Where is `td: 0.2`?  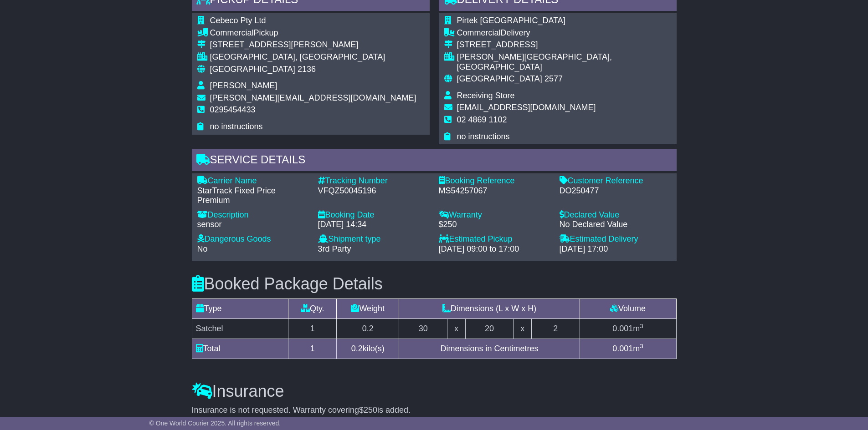
td: 0.2 is located at coordinates (368, 329).